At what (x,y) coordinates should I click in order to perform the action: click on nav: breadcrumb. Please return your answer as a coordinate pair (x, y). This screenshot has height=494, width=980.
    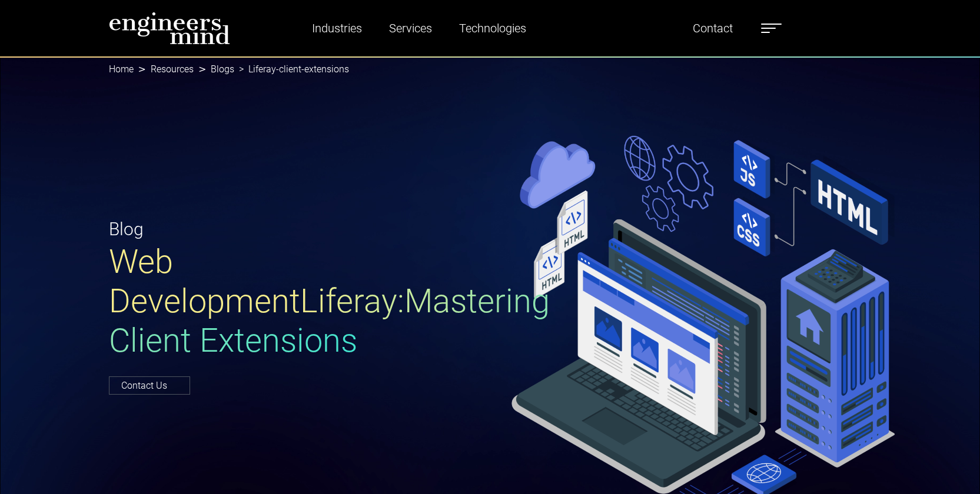
    Looking at the image, I should click on (490, 70).